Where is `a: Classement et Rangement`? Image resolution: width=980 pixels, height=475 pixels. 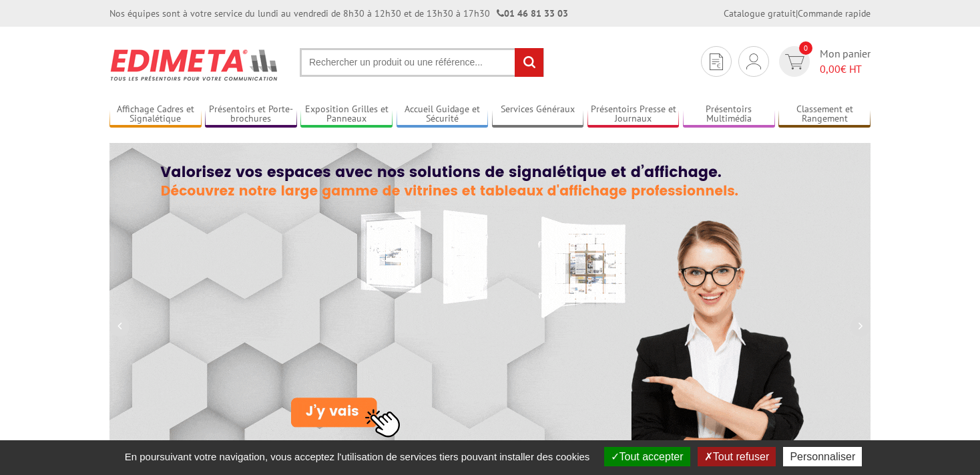 a: Classement et Rangement is located at coordinates (824, 114).